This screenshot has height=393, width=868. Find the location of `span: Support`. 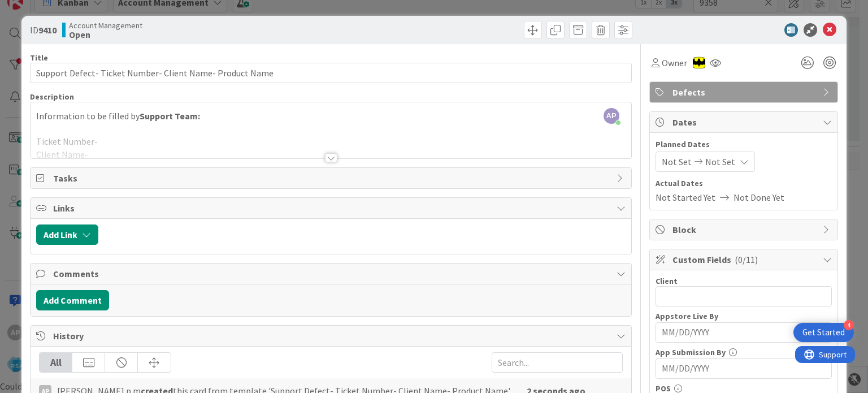

span: Support is located at coordinates (37, 9).